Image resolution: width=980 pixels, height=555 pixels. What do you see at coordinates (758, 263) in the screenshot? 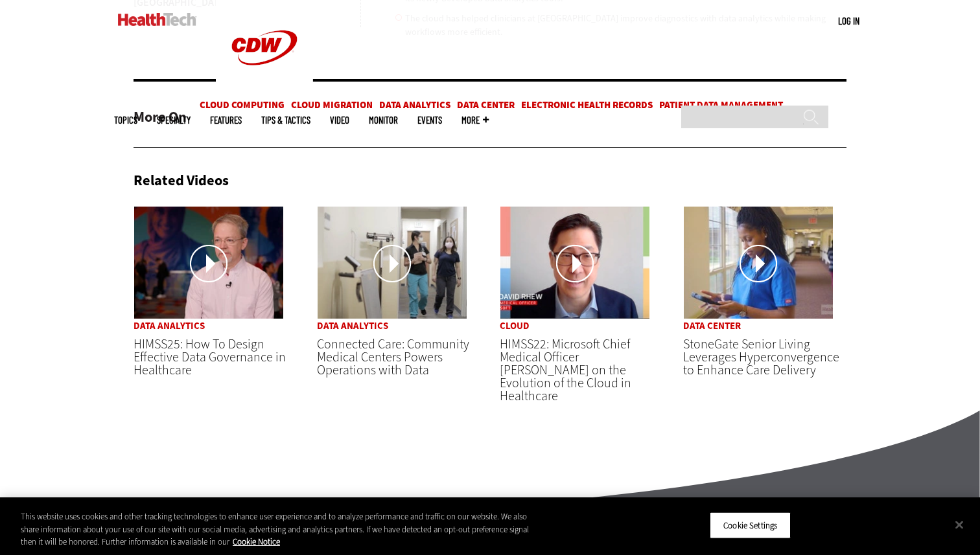
I see `img: StoneGate Hyperconvergence Improves Senior Care` at bounding box center [758, 263].